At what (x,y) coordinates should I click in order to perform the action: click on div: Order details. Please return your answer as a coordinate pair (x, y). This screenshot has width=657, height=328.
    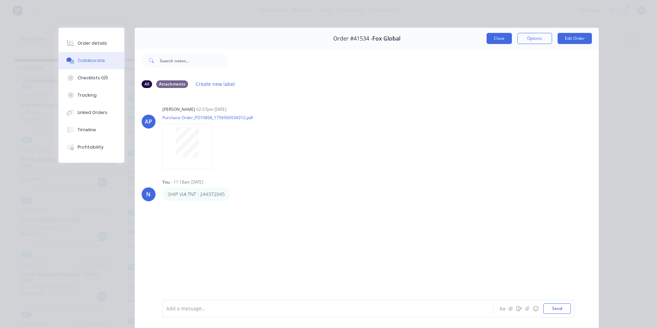
    Looking at the image, I should click on (92, 43).